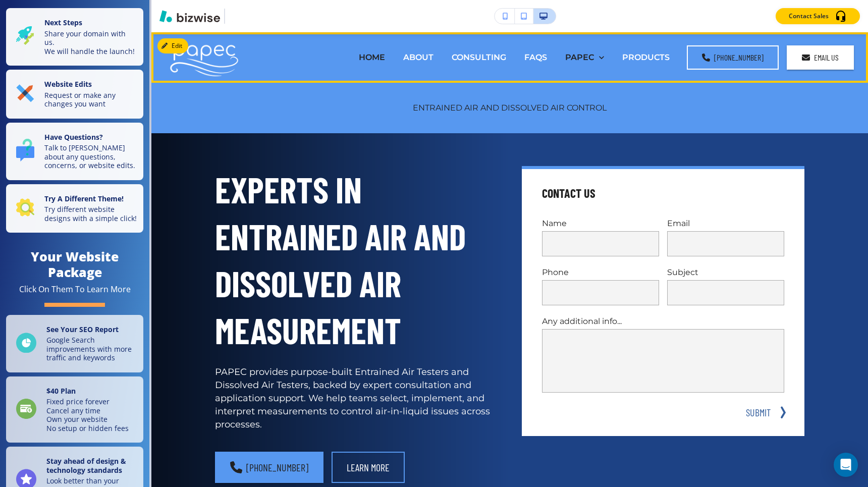  I want to click on strong: Try A Different Theme!, so click(84, 198).